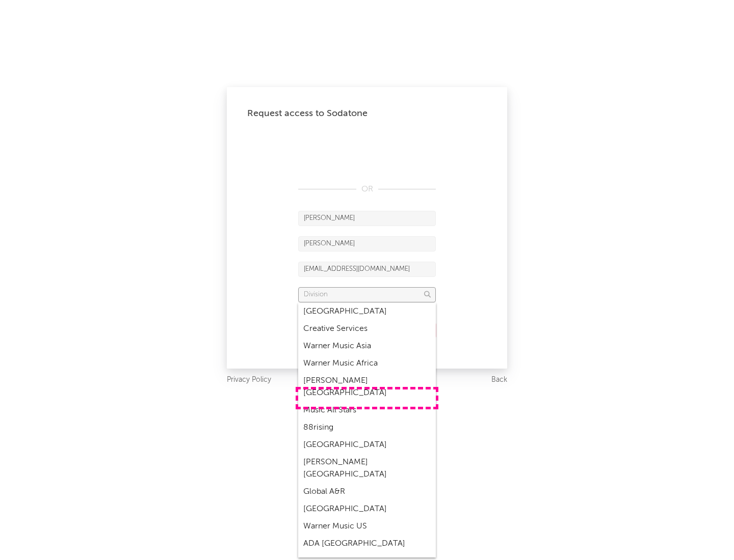 The image size is (734, 560). I want to click on div: Global A&R, so click(367, 492).